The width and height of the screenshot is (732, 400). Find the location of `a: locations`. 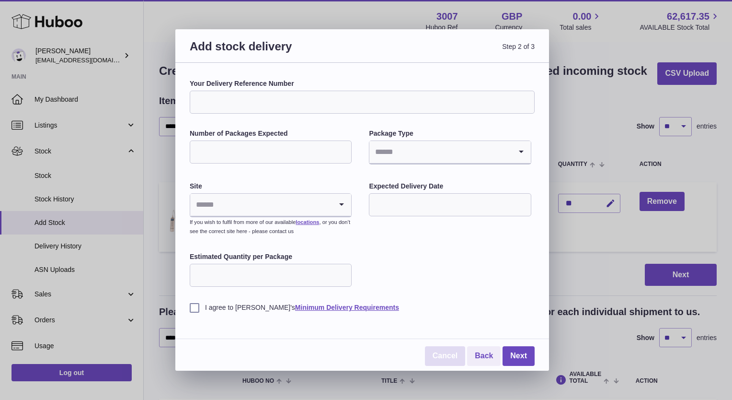

a: locations is located at coordinates (307, 222).